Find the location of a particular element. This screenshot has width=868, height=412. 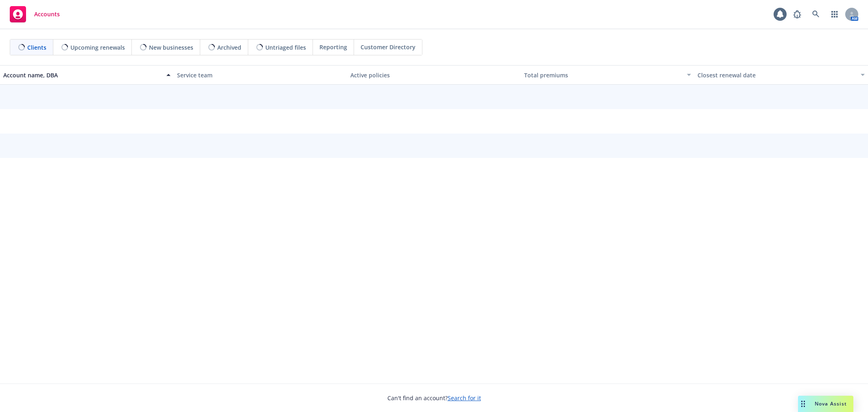

span: Customer Directory is located at coordinates (388, 47).